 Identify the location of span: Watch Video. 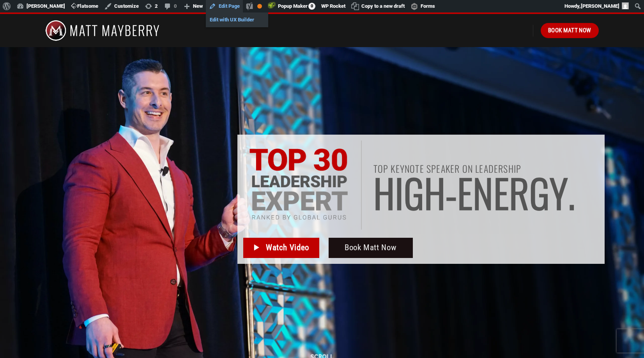
(287, 247).